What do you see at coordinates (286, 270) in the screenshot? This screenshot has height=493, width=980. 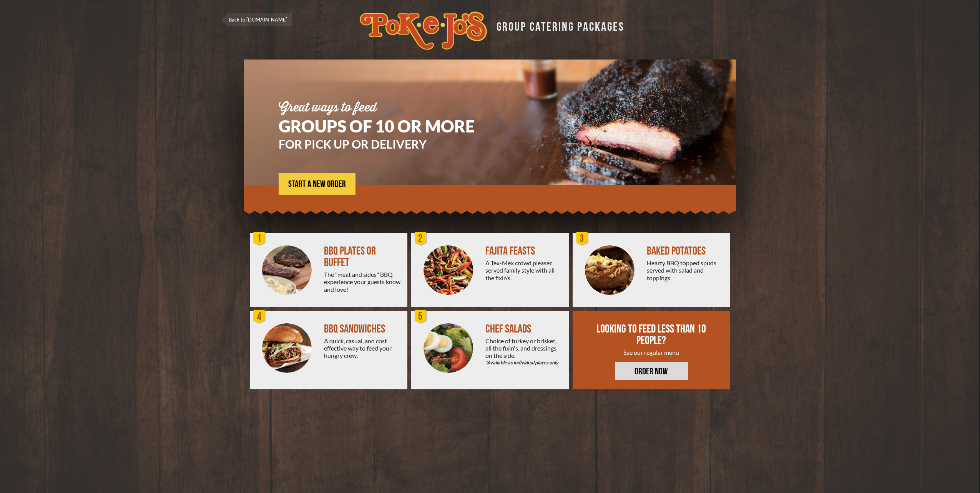 I see `img: PEJ-BBQ-Buffet.png` at bounding box center [286, 270].